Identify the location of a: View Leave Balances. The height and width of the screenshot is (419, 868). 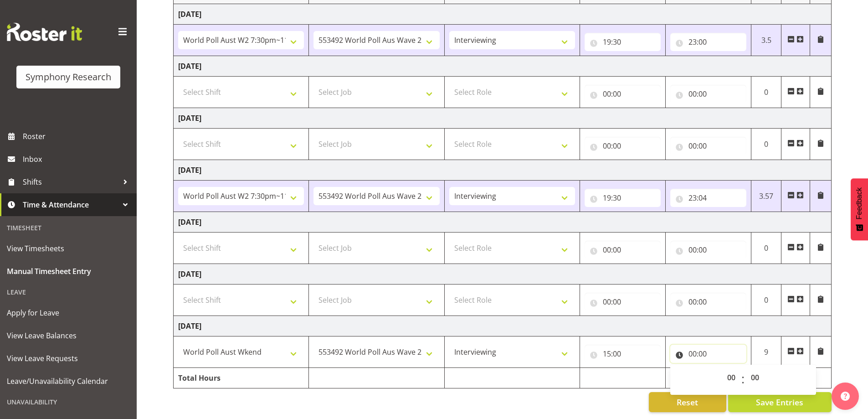
(68, 336).